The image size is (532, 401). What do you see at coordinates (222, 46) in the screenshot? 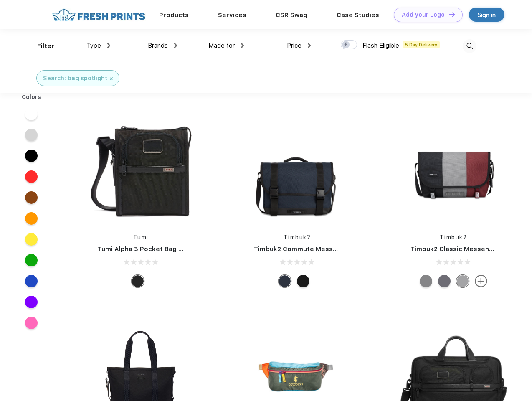
I see `span: Made for` at bounding box center [222, 46].